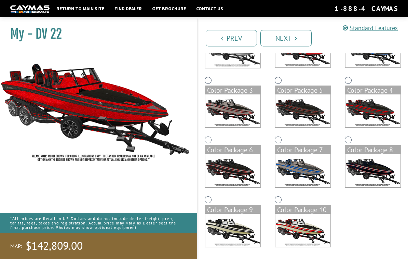 The height and width of the screenshot is (259, 408). What do you see at coordinates (98, 223) in the screenshot?
I see `p: *All prices are Retail in US Dollars and do not include dealer freight, prep, tariffs, fees, taxe...` at bounding box center [98, 223].